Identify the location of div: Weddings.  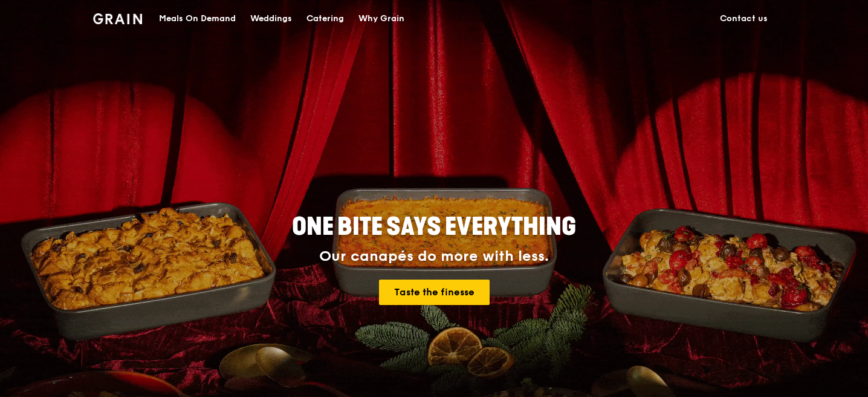
(271, 19).